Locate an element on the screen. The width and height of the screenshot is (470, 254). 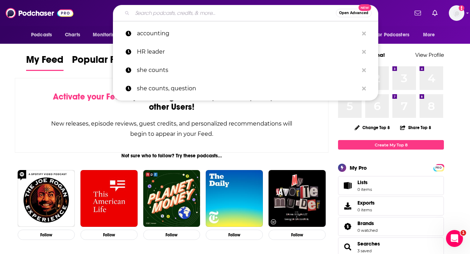
a: Exports is located at coordinates (391, 206).